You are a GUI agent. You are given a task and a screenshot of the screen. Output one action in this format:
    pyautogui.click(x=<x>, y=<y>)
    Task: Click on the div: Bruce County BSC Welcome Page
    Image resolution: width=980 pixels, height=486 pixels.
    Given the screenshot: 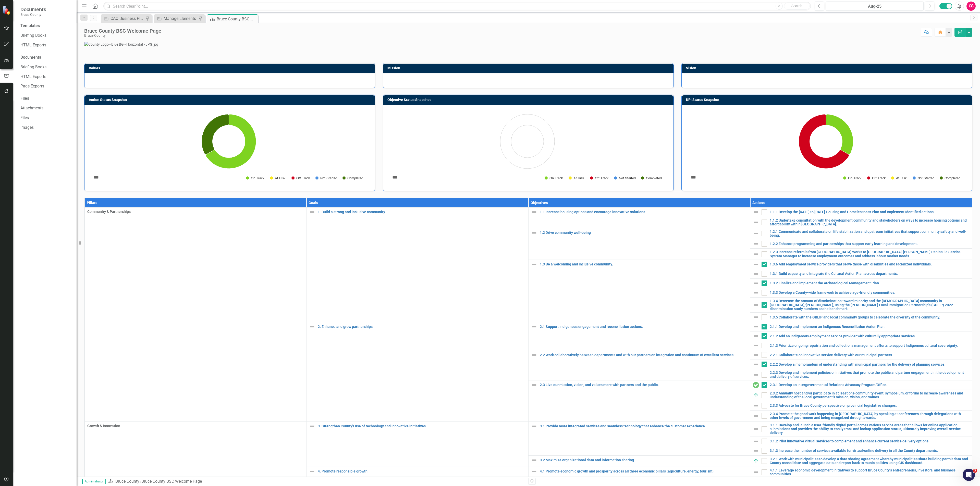 What is the action you would take?
    pyautogui.click(x=236, y=19)
    